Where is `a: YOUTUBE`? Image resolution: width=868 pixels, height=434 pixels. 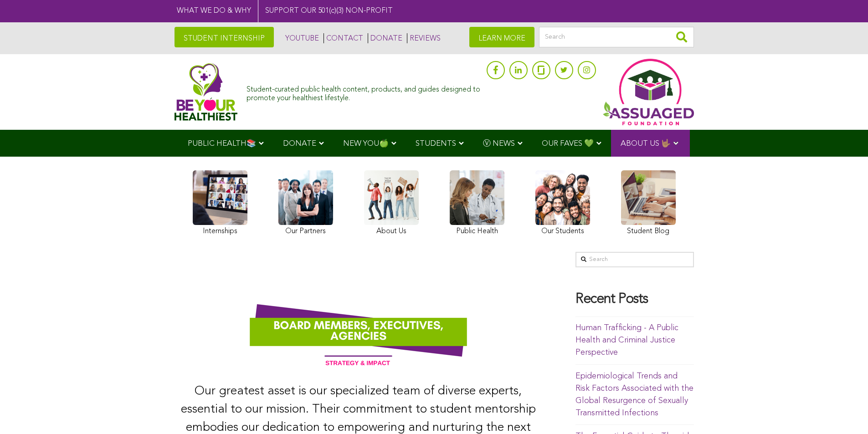
a: YOUTUBE is located at coordinates (301, 38).